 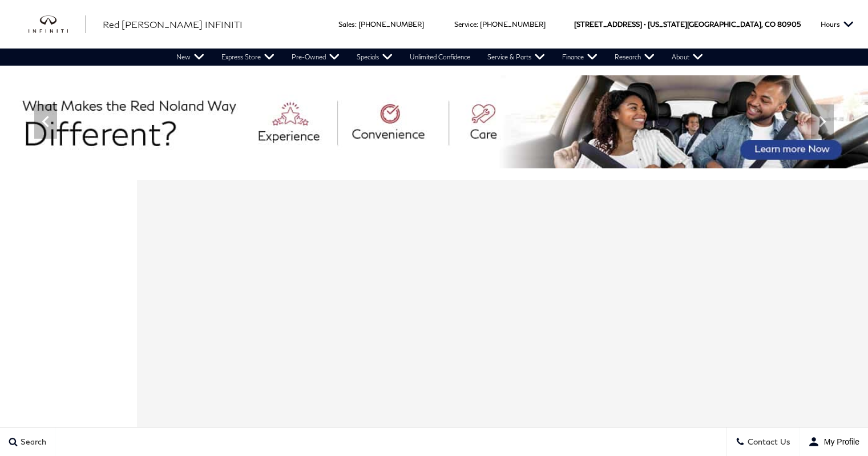 What do you see at coordinates (374, 57) in the screenshot?
I see `a: Specials` at bounding box center [374, 57].